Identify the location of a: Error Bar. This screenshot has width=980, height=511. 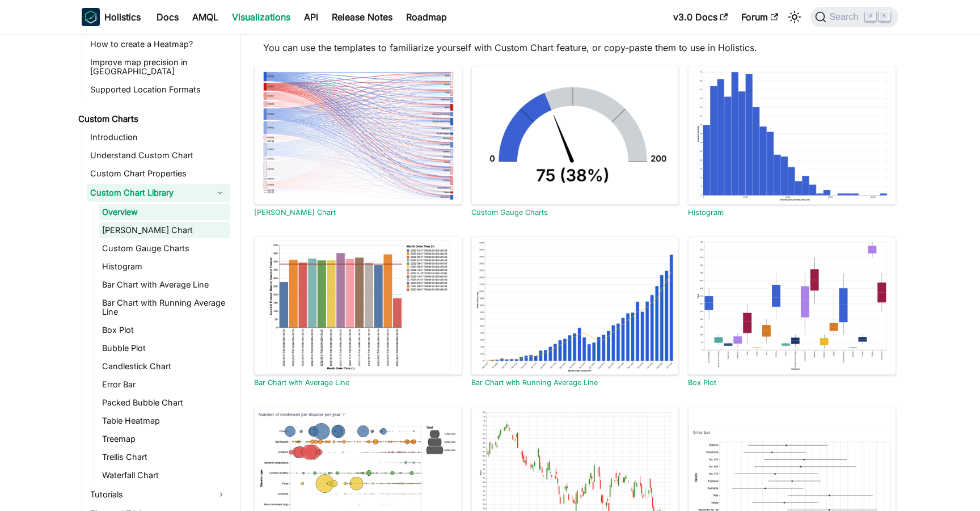
(165, 385).